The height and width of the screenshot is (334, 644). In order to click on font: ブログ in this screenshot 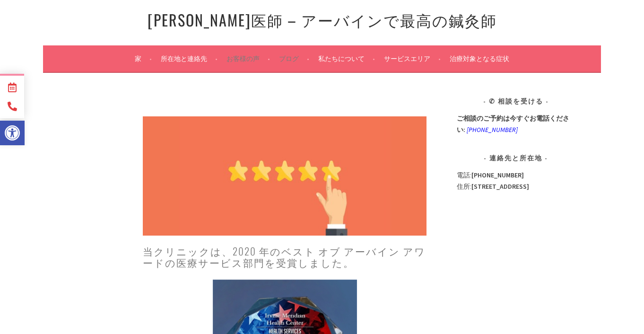, I will do `click(289, 58)`.